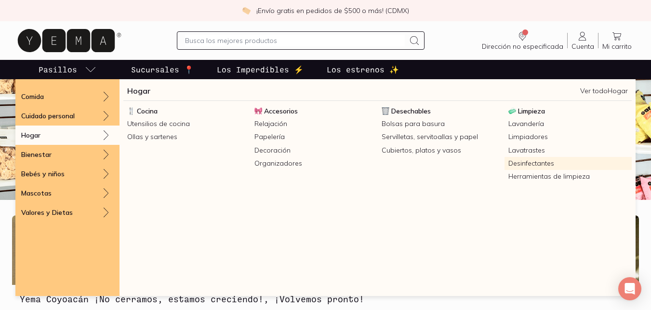 The image size is (651, 310). I want to click on p: Pasillos, so click(58, 69).